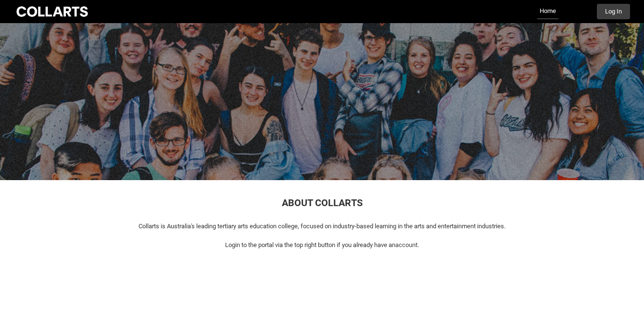  What do you see at coordinates (322, 227) in the screenshot?
I see `p: Collarts is Australia's leading tertiary arts education college, focused on industry-based learni...` at bounding box center [322, 227].